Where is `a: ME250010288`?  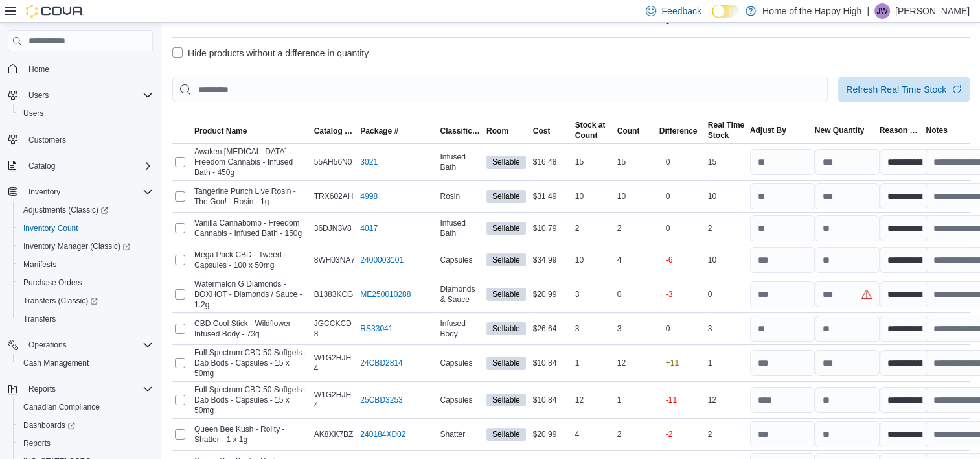
a: ME250010288 is located at coordinates (385, 295).